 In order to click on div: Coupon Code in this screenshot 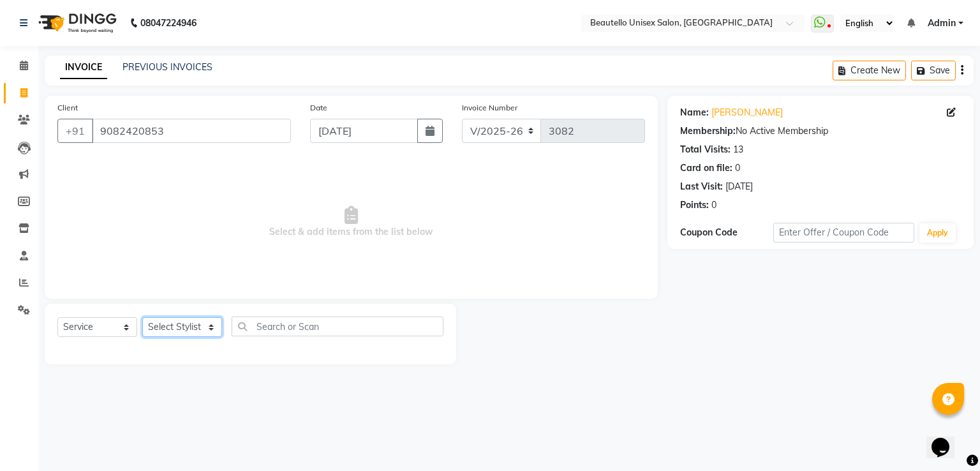, I will do `click(727, 232)`.